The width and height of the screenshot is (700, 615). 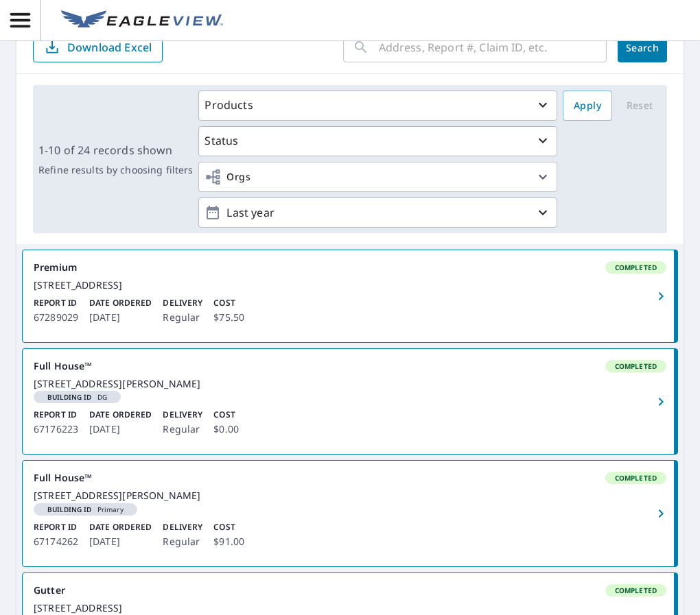 What do you see at coordinates (55, 429) in the screenshot?
I see `p: 67176223` at bounding box center [55, 429].